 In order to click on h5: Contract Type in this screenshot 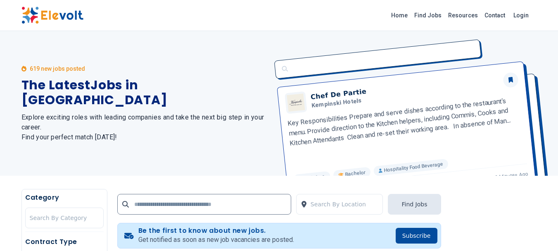, I will do `click(64, 242)`.